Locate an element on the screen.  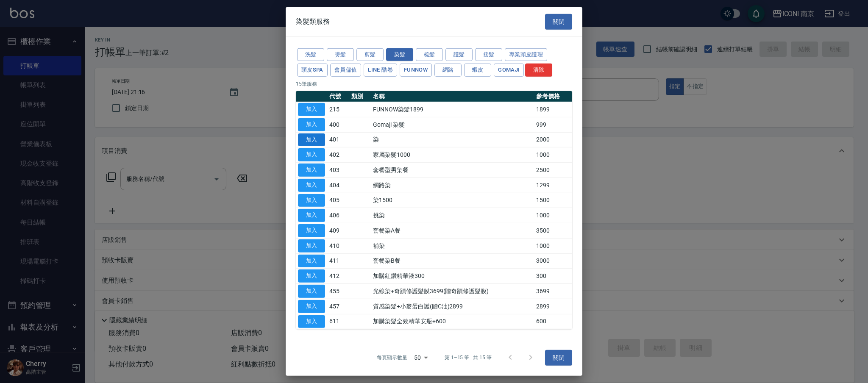
td: 401 is located at coordinates (338, 140).